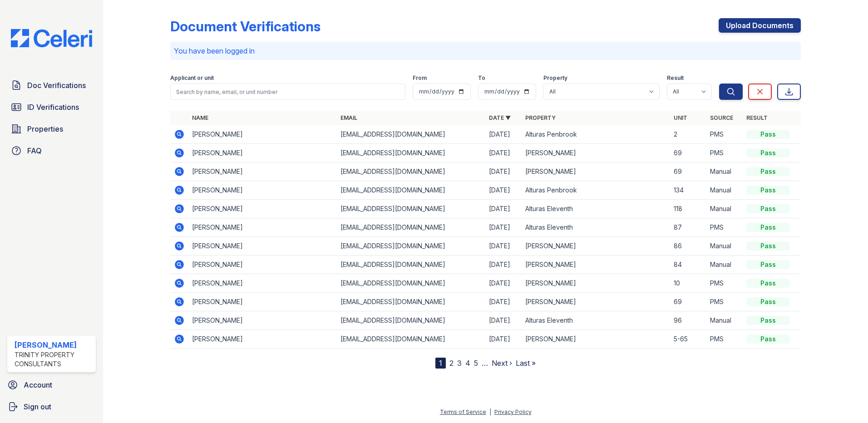 The width and height of the screenshot is (868, 423). I want to click on a: Properties, so click(52, 129).